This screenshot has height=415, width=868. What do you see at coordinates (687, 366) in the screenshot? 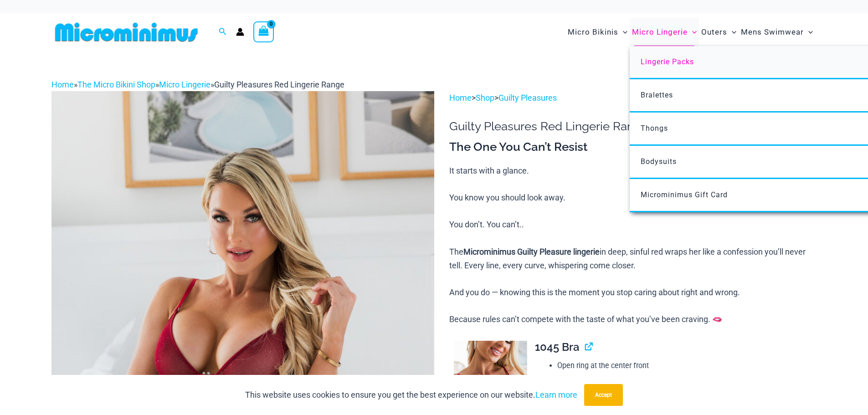
I see `li: Open ring at the center front` at bounding box center [687, 366].